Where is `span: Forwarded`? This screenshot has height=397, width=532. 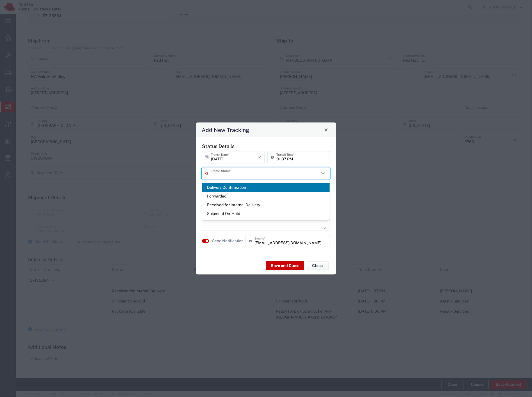
span: Forwarded is located at coordinates (266, 196).